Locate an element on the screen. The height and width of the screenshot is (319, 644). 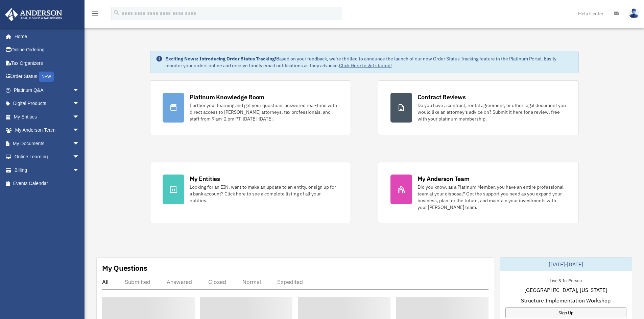
div: My Entities is located at coordinates (205, 179).